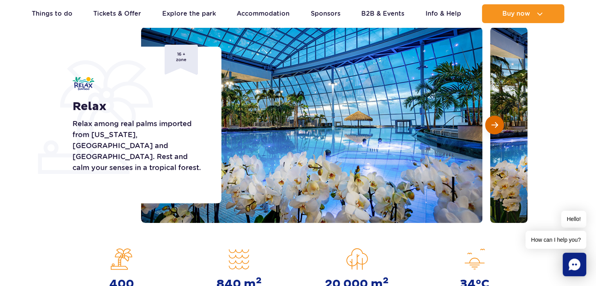  Describe the element at coordinates (189, 14) in the screenshot. I see `a: Explore the park` at that location.